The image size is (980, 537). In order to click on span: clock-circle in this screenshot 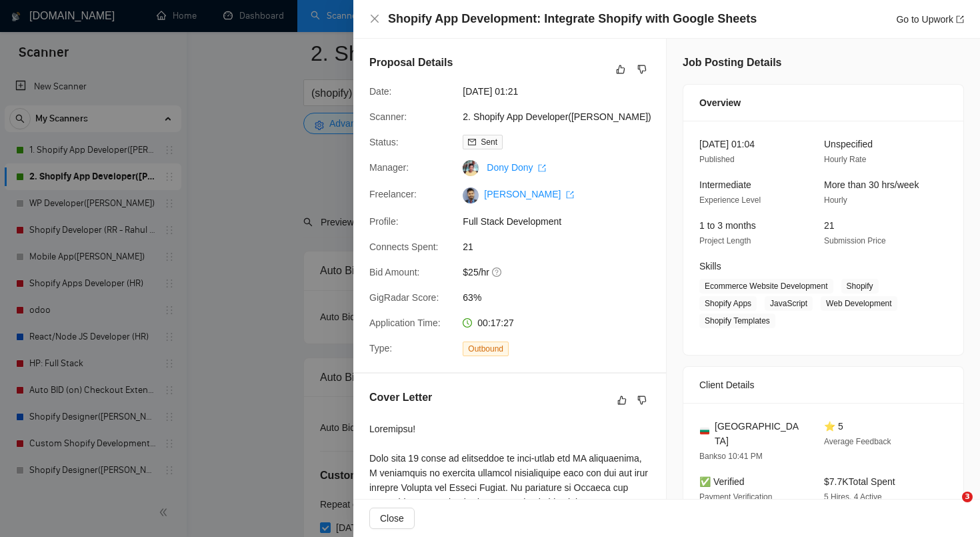, I will do `click(467, 323)`.